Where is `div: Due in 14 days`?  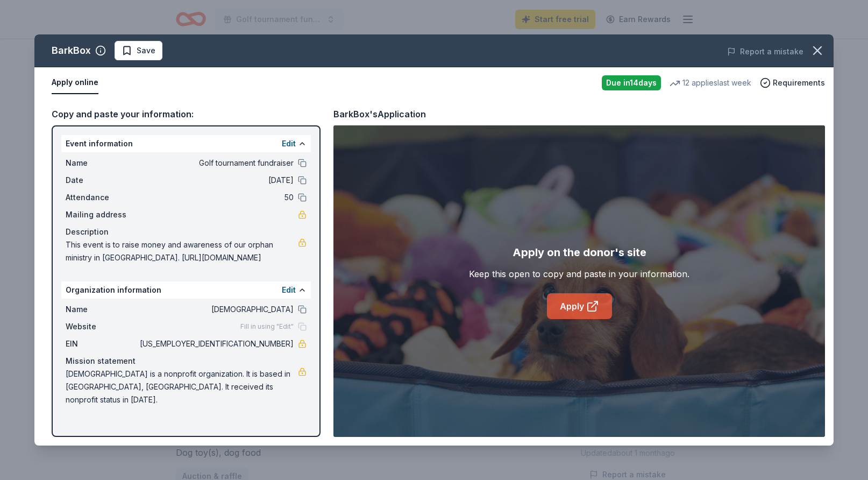 div: Due in 14 days is located at coordinates (631, 83).